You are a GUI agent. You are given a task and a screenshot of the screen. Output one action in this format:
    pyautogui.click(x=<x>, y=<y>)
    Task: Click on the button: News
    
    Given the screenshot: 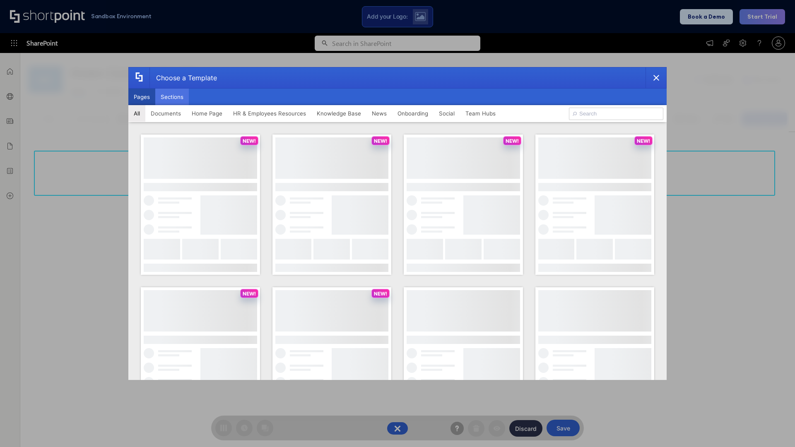 What is the action you would take?
    pyautogui.click(x=379, y=113)
    